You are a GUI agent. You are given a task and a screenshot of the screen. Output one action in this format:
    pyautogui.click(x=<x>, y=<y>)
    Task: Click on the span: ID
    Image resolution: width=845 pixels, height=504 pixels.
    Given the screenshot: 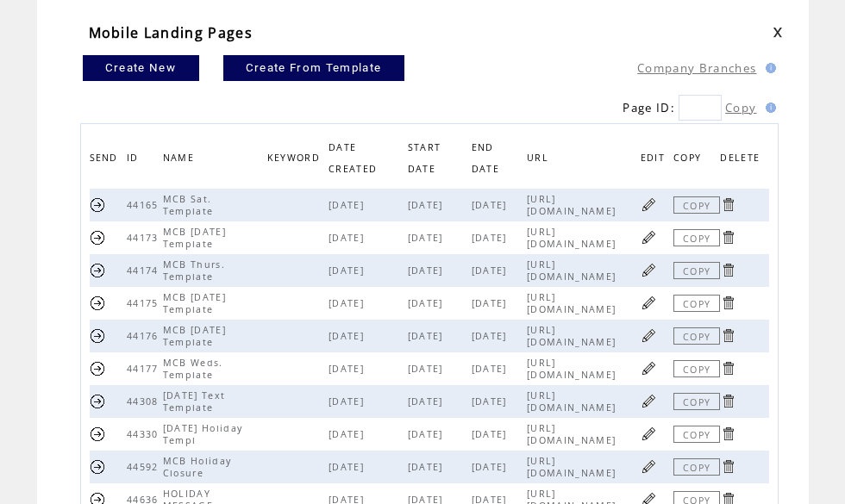 What is the action you would take?
    pyautogui.click(x=134, y=160)
    